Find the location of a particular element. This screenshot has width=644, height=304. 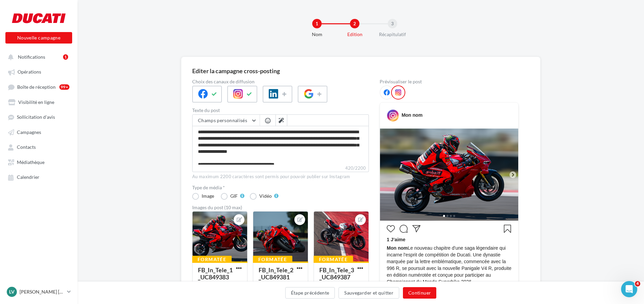

a: Médiathèque is located at coordinates (39, 162).